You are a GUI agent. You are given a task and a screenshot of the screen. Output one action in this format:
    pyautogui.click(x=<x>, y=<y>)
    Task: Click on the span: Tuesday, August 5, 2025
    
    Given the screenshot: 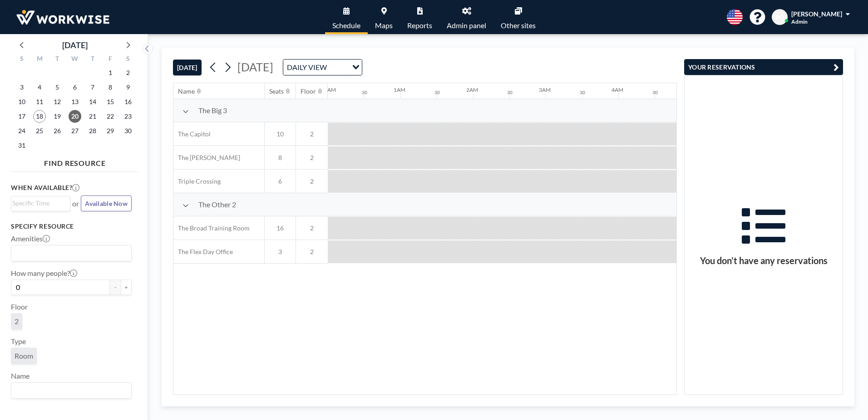 What is the action you would take?
    pyautogui.click(x=57, y=87)
    